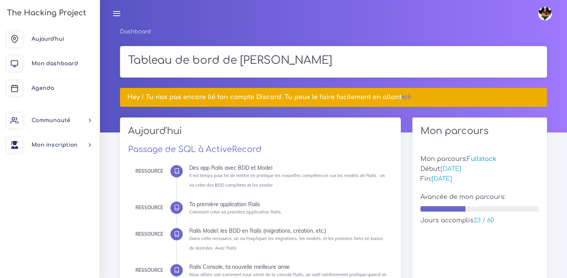 The width and height of the screenshot is (567, 278). I want to click on a: ici!, so click(406, 97).